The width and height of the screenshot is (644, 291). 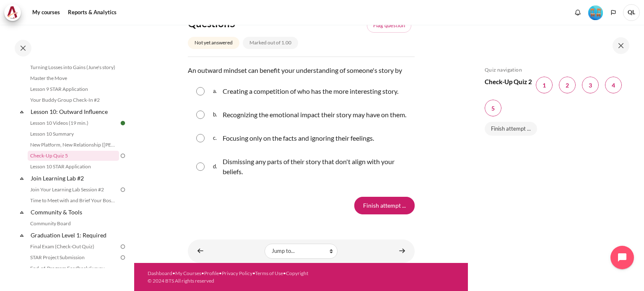 What do you see at coordinates (310, 91) in the screenshot?
I see `p: Creating a competition of who has the more interesting story.` at bounding box center [310, 91].